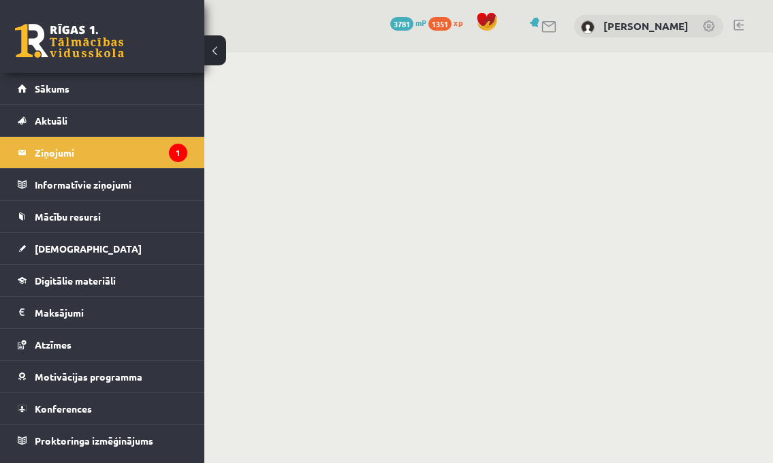 This screenshot has height=463, width=773. What do you see at coordinates (408, 22) in the screenshot?
I see `a: 3781 mP` at bounding box center [408, 22].